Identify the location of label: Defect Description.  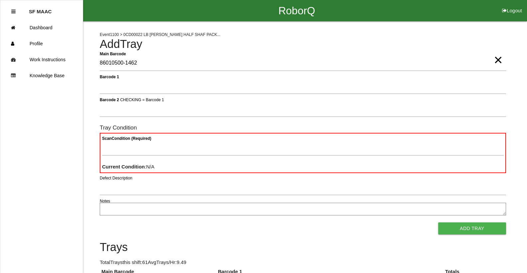
(116, 178).